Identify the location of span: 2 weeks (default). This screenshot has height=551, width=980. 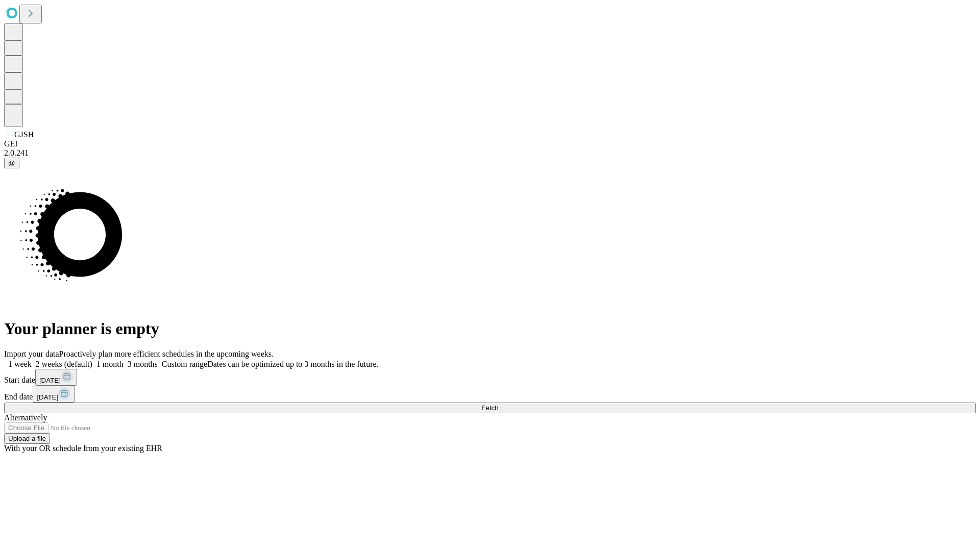
(64, 364).